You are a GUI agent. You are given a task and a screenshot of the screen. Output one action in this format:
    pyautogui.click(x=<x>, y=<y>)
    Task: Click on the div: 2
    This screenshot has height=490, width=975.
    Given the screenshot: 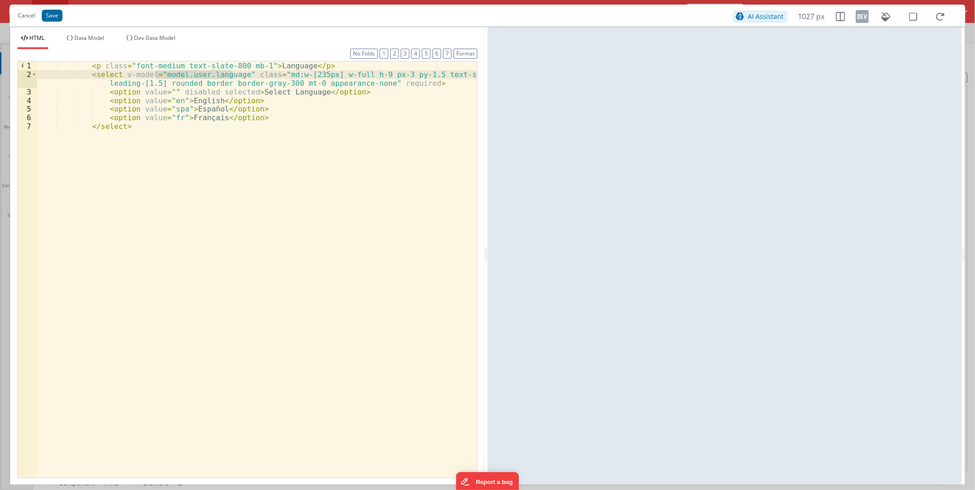 What is the action you would take?
    pyautogui.click(x=28, y=79)
    